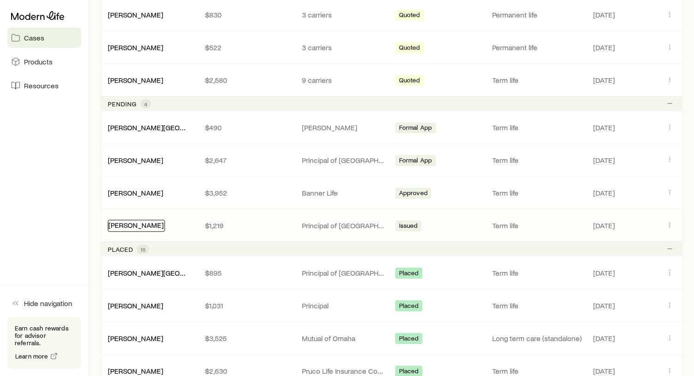 The height and width of the screenshot is (376, 694). Describe the element at coordinates (246, 193) in the screenshot. I see `p: $3,952` at that location.